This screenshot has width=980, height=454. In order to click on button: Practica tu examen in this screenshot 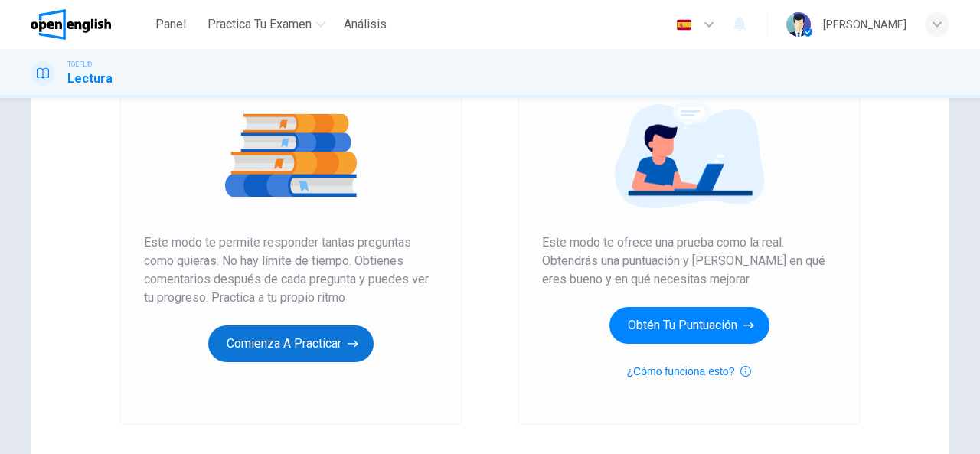, I will do `click(266, 25)`.